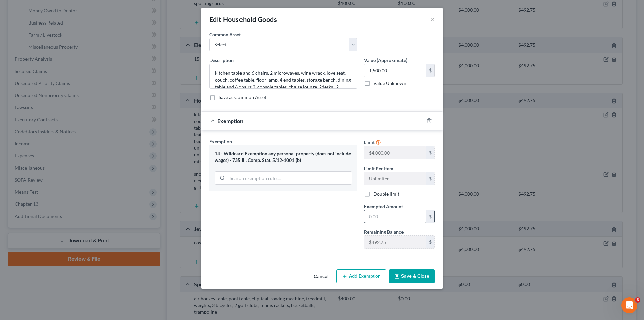  What do you see at coordinates (387, 194) in the screenshot?
I see `label: Double limit` at bounding box center [387, 194].